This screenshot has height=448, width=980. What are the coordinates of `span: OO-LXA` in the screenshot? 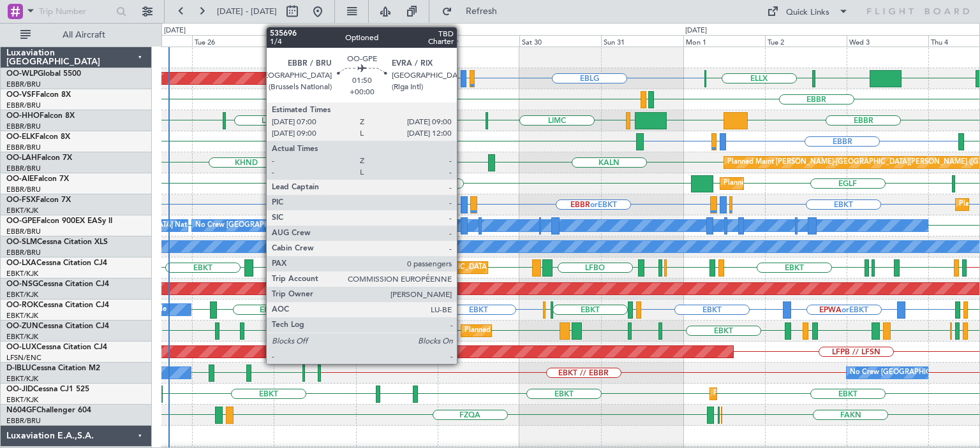 It's located at (21, 263).